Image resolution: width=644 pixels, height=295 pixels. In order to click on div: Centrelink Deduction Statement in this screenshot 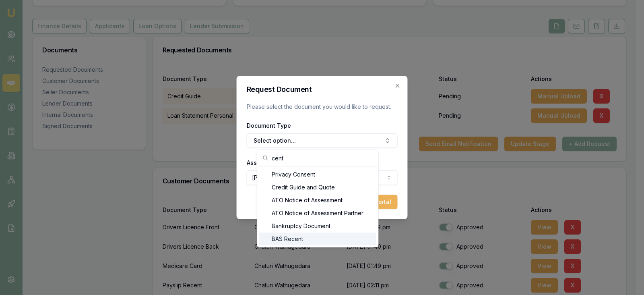, I will do `click(318, 252)`.